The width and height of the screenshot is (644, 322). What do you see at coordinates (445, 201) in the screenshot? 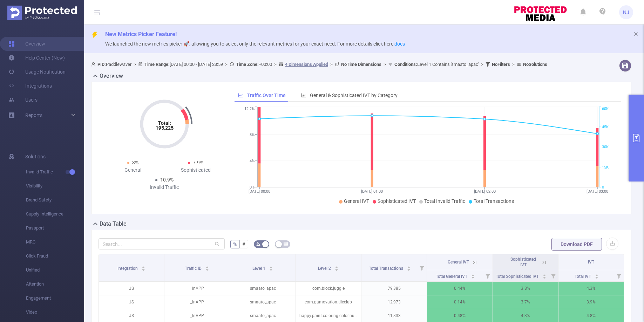
I see `span: Total Invalid Traffic` at bounding box center [445, 201].